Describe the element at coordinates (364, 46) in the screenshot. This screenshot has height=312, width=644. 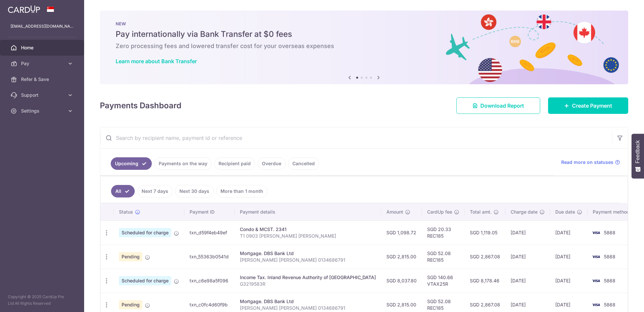
I see `h6: Zero processing fees and lowered transfer cost for your overseas expenses` at that location.